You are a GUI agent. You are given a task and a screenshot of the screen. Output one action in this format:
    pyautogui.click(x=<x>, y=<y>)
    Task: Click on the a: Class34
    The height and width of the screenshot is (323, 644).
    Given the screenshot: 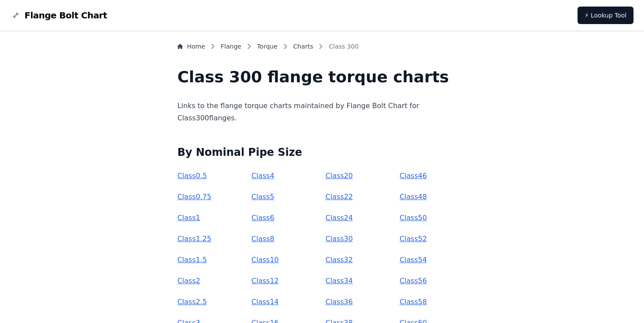 What is the action you would take?
    pyautogui.click(x=339, y=280)
    